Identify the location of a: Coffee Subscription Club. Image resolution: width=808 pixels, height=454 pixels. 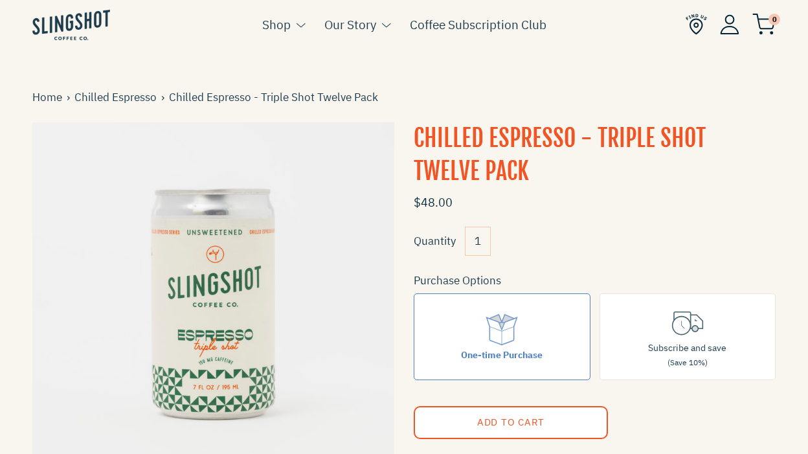
(478, 25).